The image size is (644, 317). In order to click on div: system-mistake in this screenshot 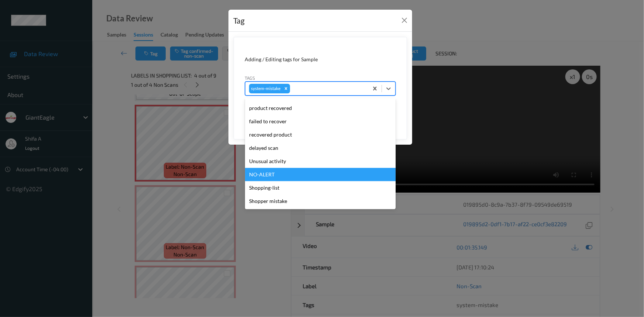, I will do `click(265, 89)`.